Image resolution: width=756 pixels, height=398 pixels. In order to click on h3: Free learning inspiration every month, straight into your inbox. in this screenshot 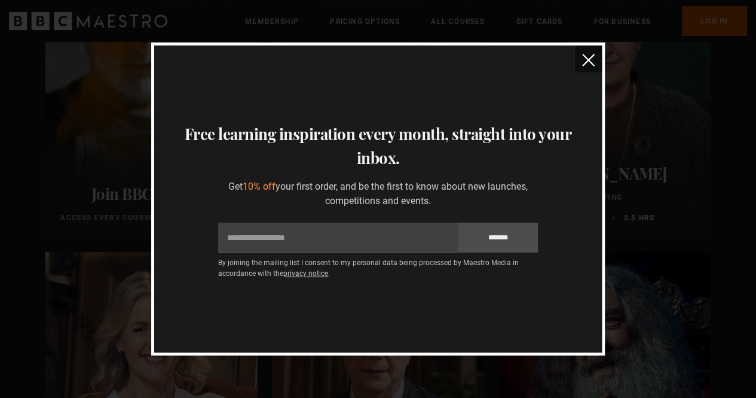, I will do `click(378, 146)`.